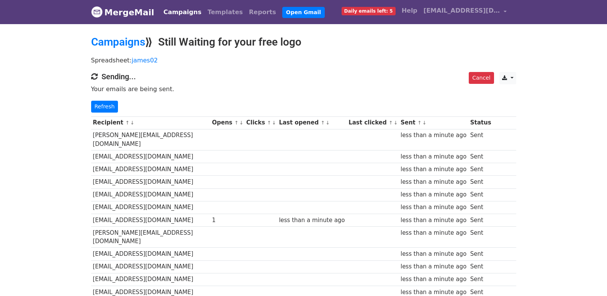 The image size is (607, 296). Describe the element at coordinates (145, 60) in the screenshot. I see `a: james02` at that location.